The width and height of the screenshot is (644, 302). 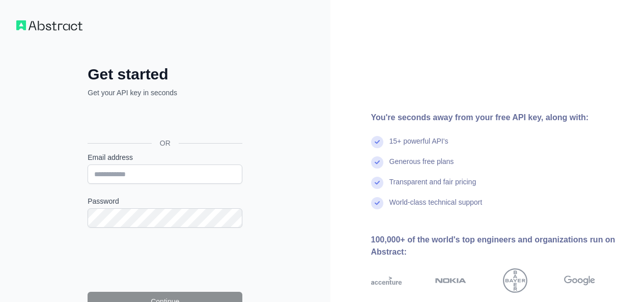 What do you see at coordinates (451, 281) in the screenshot?
I see `img: nokia` at bounding box center [451, 281].